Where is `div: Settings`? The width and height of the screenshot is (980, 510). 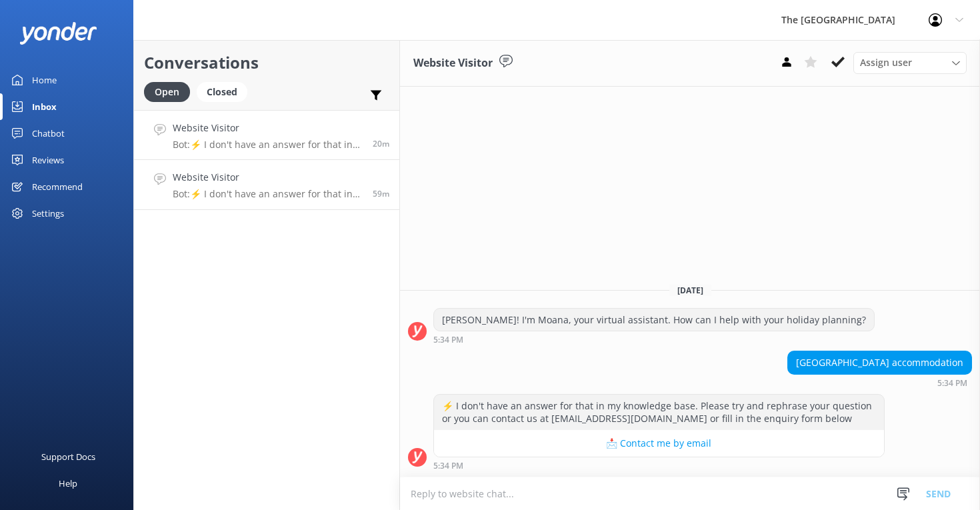 div: Settings is located at coordinates (48, 213).